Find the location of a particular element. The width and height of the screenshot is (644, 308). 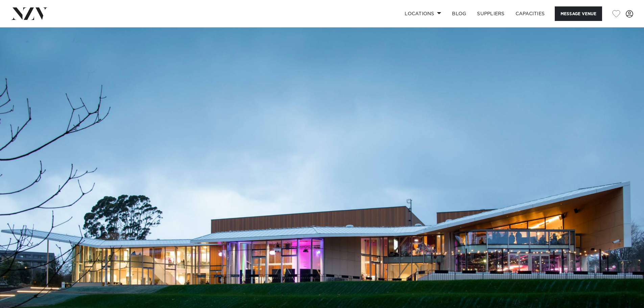

img: nzv-logo.png is located at coordinates (29, 13).